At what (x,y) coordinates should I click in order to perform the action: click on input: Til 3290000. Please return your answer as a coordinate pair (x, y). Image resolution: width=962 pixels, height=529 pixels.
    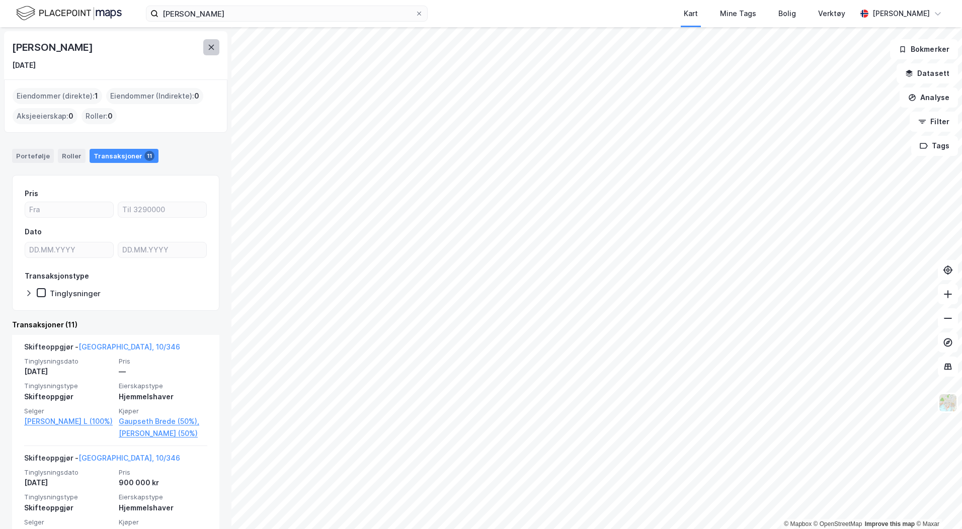
    Looking at the image, I should click on (162, 210).